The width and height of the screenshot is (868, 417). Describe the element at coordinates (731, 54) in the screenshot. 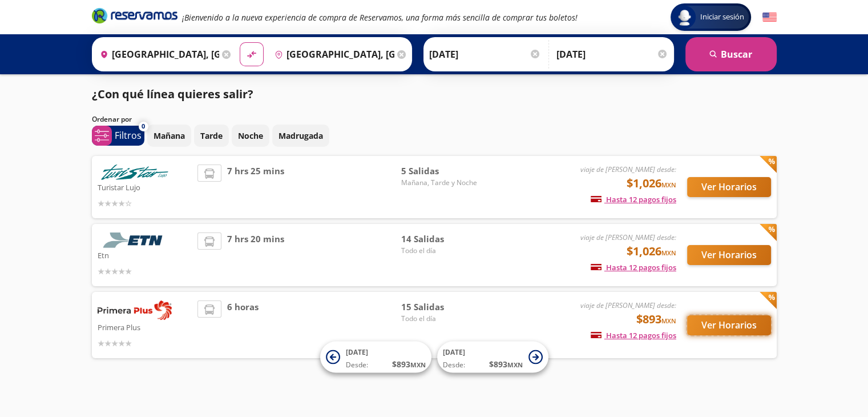

I see `button: Buscar` at that location.